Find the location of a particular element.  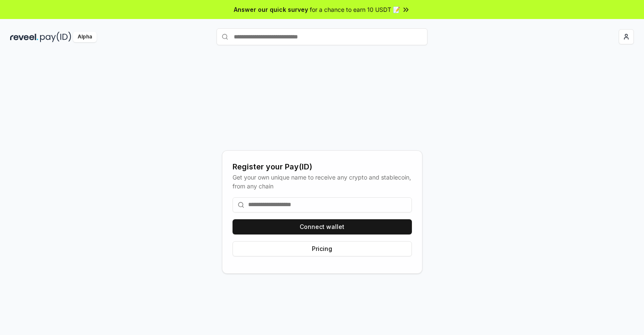

button: Connect wallet is located at coordinates (322, 227).